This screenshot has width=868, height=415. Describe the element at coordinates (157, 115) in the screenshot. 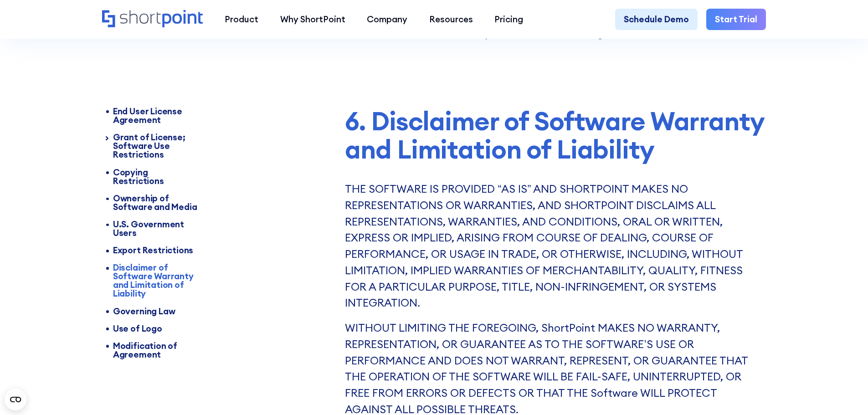

I see `div: End User License Agreement` at that location.